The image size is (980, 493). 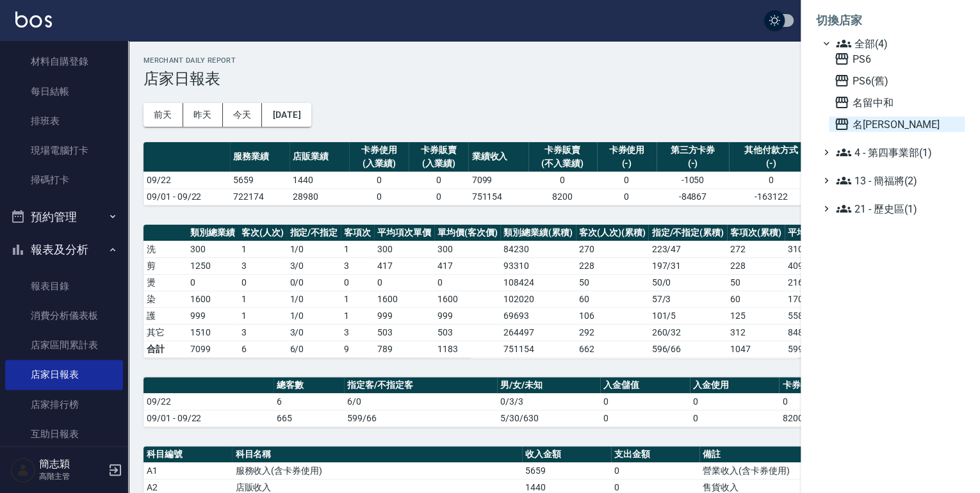 What do you see at coordinates (890, 20) in the screenshot?
I see `li: 切換店家` at bounding box center [890, 20].